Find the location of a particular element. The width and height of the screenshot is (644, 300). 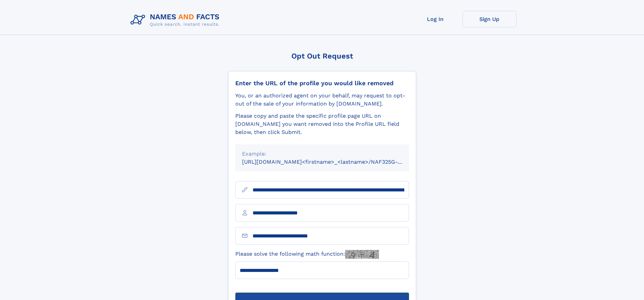

label: Please solve the following math function: is located at coordinates (307, 254).